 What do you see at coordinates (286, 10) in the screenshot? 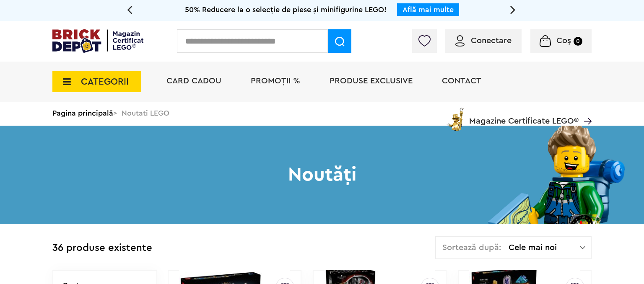
I see `span: 50% Reducere la o selecție de piese și minifigurine LEGO!` at bounding box center [286, 10].